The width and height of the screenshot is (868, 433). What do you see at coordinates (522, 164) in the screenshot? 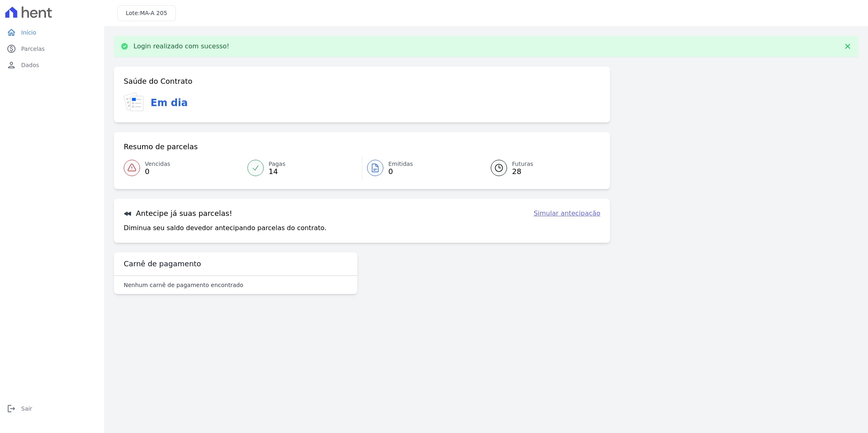
I see `span: Futuras` at bounding box center [522, 164].